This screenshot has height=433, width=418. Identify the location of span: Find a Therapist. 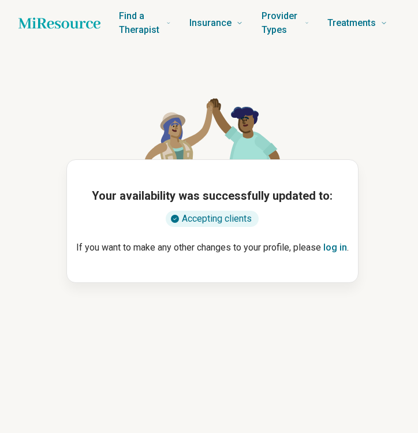
(140, 23).